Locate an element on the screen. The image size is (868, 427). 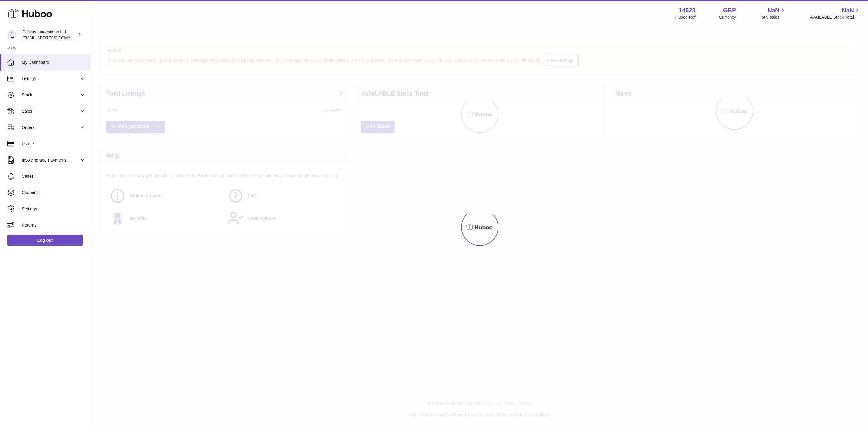
strong: 14528 is located at coordinates (688, 10).